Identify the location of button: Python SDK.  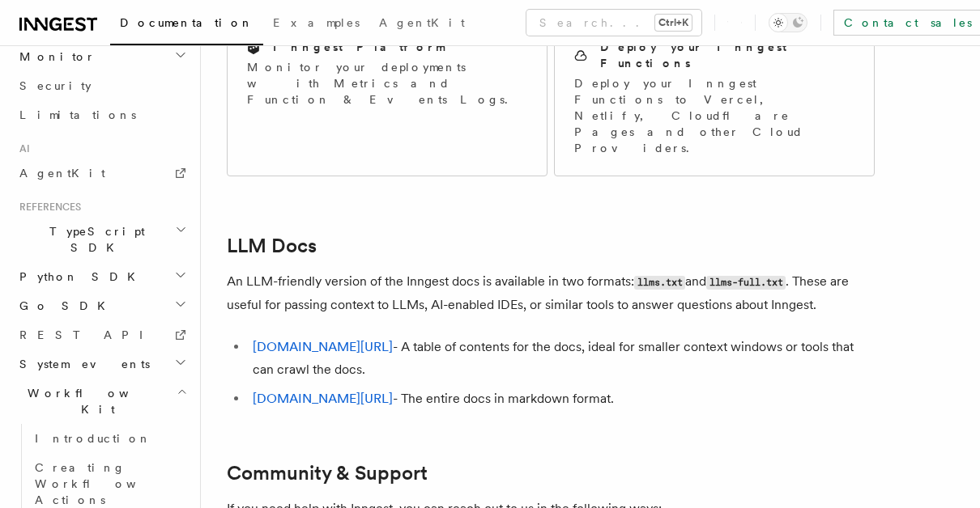
(102, 276).